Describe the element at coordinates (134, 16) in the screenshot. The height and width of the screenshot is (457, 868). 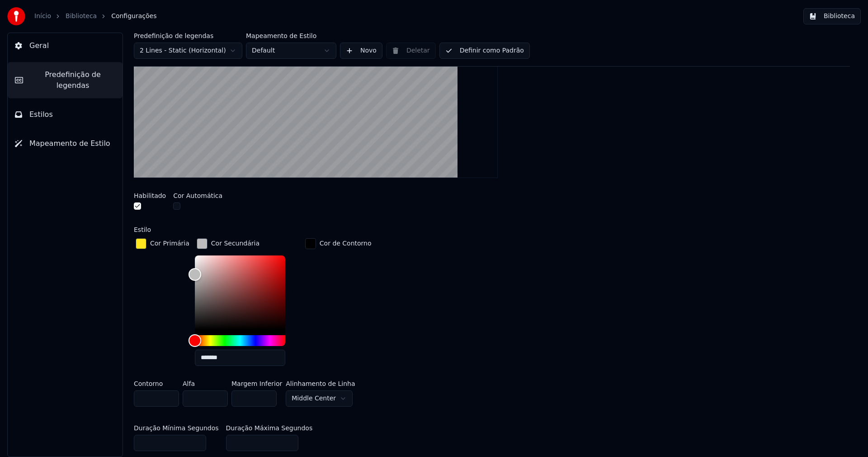
I see `span: Configurações` at that location.